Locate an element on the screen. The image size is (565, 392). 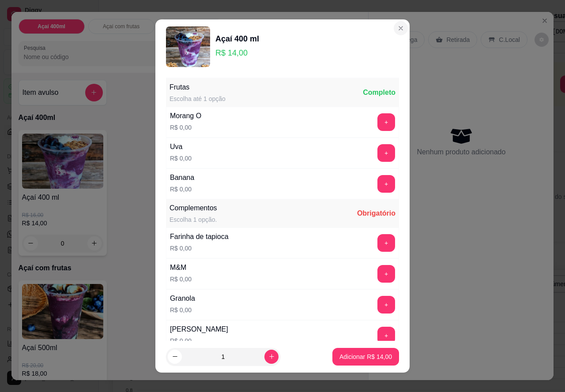
div: Completo is located at coordinates (379, 92).